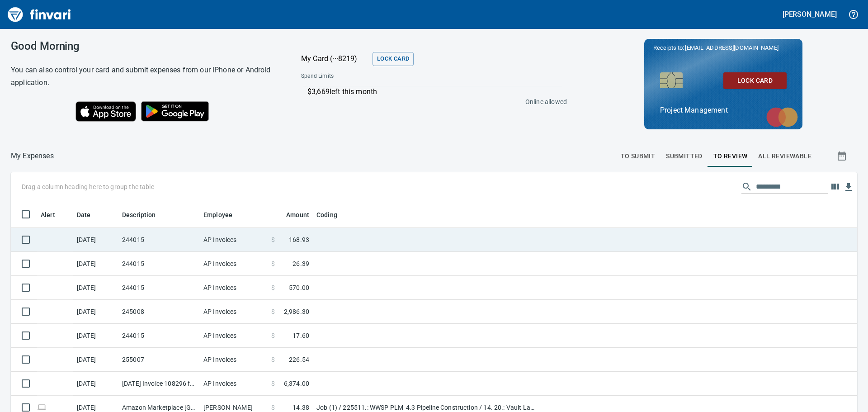 This screenshot has height=412, width=868. I want to click on span: 570.00, so click(299, 288).